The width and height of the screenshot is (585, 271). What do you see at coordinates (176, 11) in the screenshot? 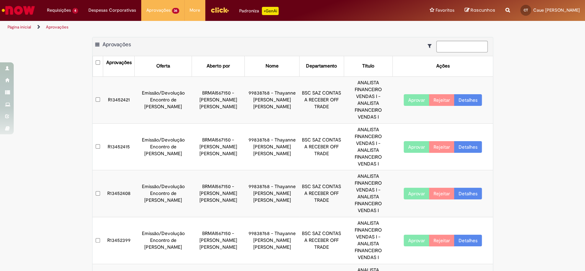
I see `span: 36` at bounding box center [176, 11].